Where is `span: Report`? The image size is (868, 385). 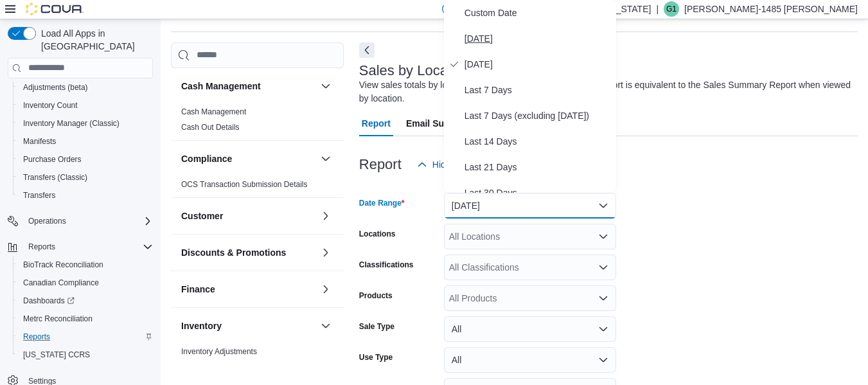
span: Report is located at coordinates (376, 124).